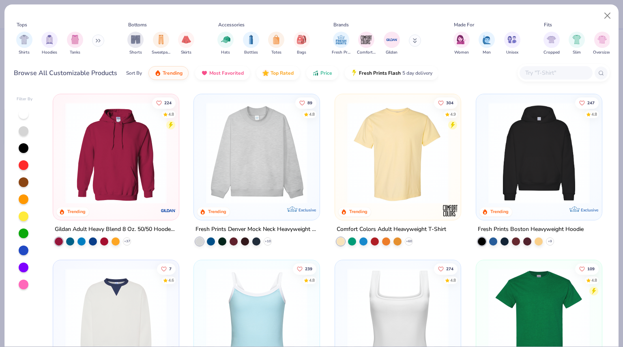 The width and height of the screenshot is (623, 347). I want to click on img: Gildan Image, so click(392, 40).